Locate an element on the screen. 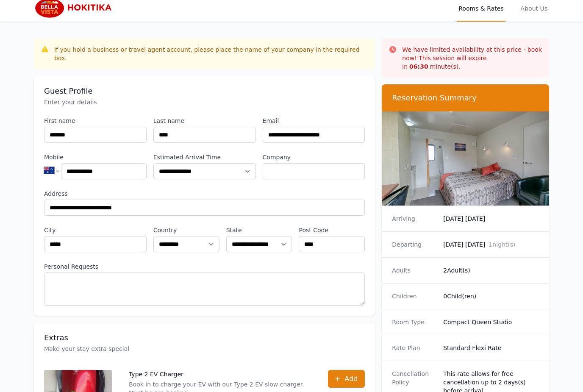 This screenshot has width=583, height=392. div: If you hold a business or travel agent account, please place the name of your company in the requ... is located at coordinates (211, 54).